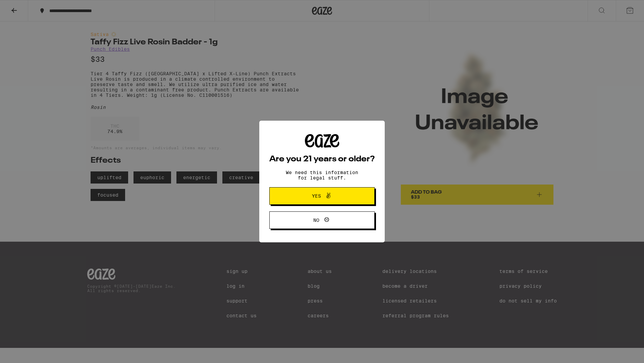 The width and height of the screenshot is (644, 363). I want to click on button: Yes, so click(322, 196).